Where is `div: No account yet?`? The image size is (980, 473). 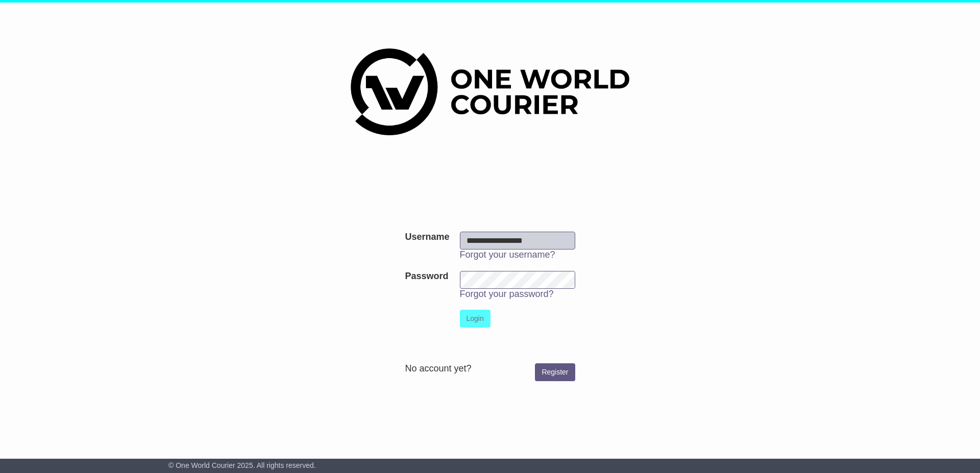 div: No account yet? is located at coordinates (489, 369).